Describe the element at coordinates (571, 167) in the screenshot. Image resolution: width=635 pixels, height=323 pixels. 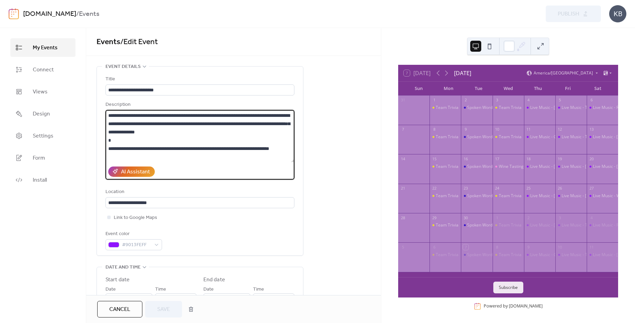
I see `div: Live Music - Stone Gray` at that location.